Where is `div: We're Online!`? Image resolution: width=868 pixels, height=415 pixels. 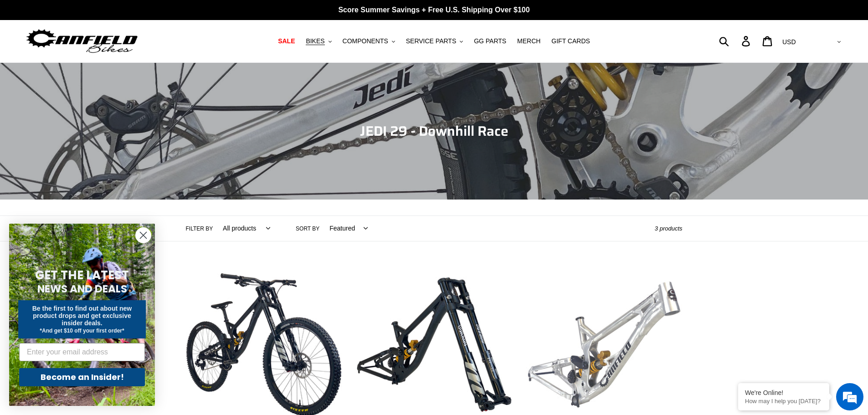
div: We're Online! is located at coordinates (783, 393).